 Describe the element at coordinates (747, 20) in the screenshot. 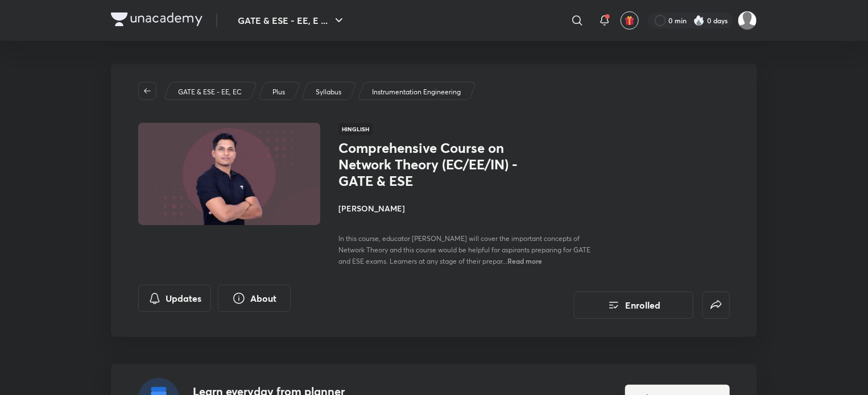

I see `img: Suyash S` at that location.